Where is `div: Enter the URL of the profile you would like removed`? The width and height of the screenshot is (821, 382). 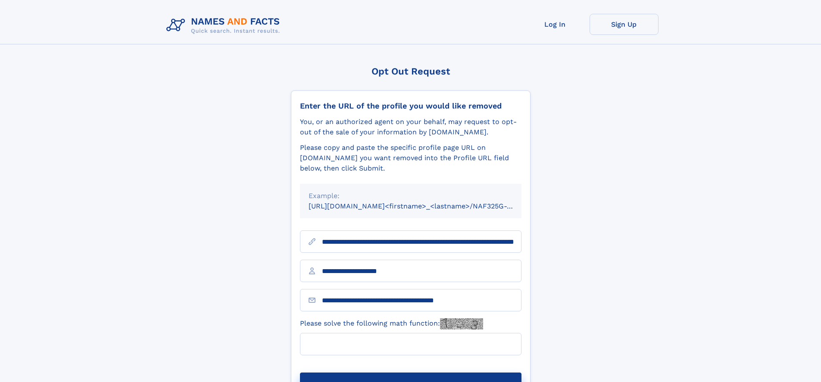 div: Enter the URL of the profile you would like removed is located at coordinates (410, 106).